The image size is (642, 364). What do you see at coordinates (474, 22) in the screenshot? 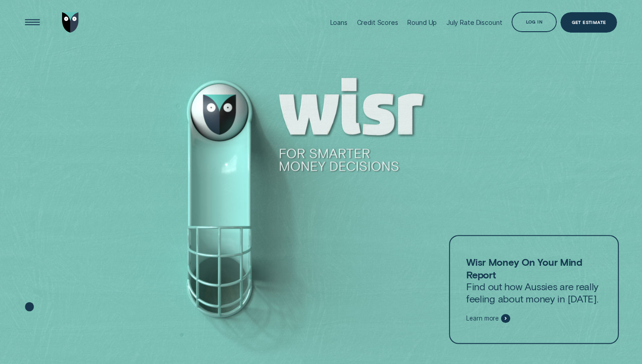
I see `div: July Rate Discount` at bounding box center [474, 22].